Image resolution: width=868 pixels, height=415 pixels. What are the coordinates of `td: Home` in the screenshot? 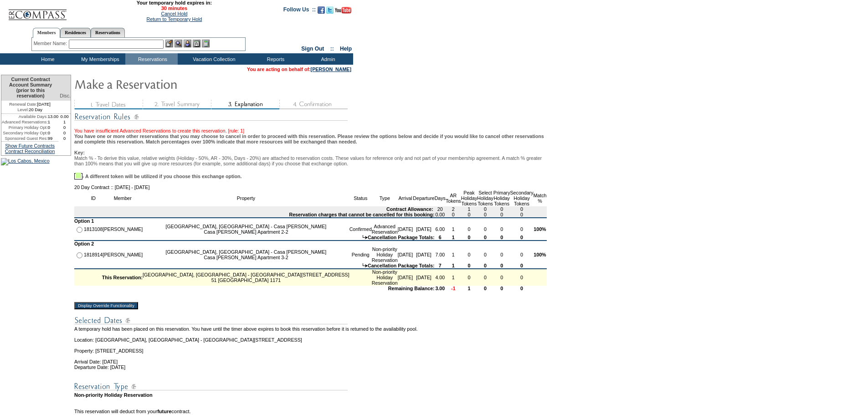 It's located at (47, 59).